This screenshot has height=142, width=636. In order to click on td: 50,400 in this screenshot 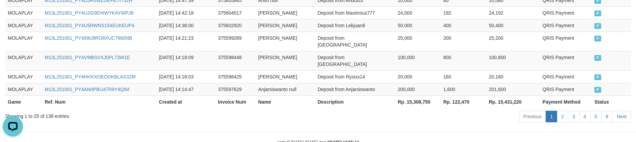, I will do `click(513, 25)`.